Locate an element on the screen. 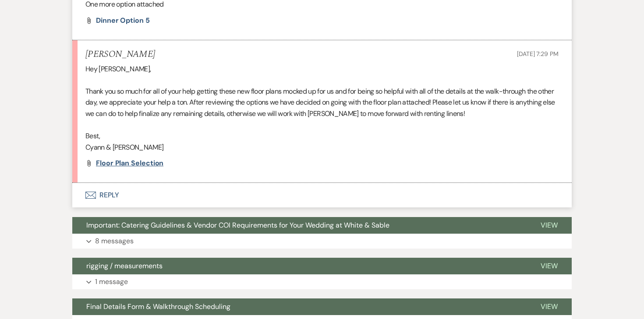 Image resolution: width=644 pixels, height=319 pixels. a: Dinner Option 5 is located at coordinates (122, 21).